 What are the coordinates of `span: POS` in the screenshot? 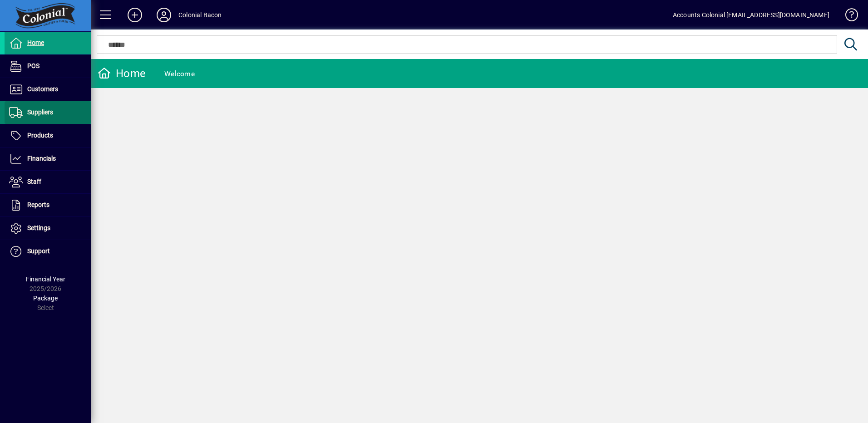 It's located at (33, 65).